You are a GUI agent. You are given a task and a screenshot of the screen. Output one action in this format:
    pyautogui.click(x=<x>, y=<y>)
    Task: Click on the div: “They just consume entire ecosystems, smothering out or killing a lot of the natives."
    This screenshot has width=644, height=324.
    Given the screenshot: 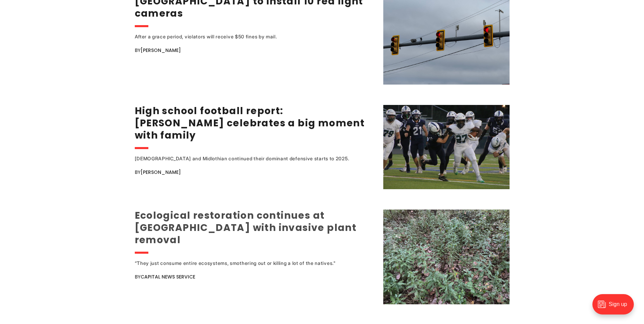 What is the action you would take?
    pyautogui.click(x=245, y=263)
    